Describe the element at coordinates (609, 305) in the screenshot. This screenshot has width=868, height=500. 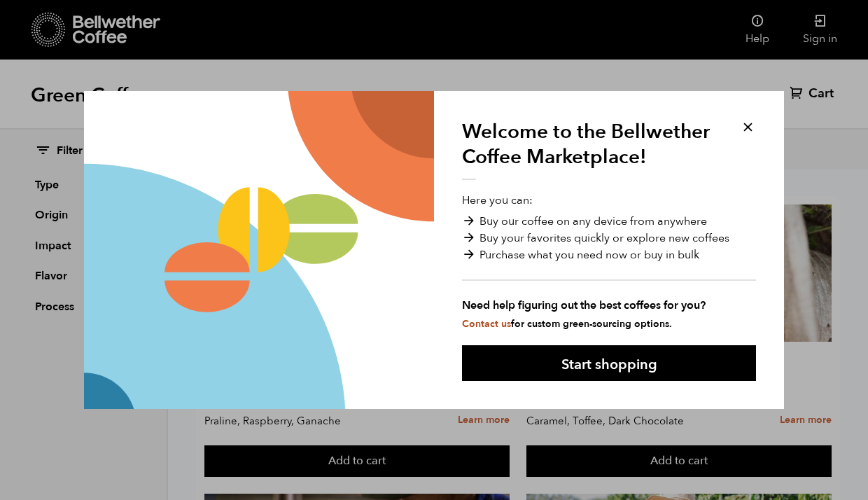
I see `strong: Need help figuring out the best coffees for you?` at that location.